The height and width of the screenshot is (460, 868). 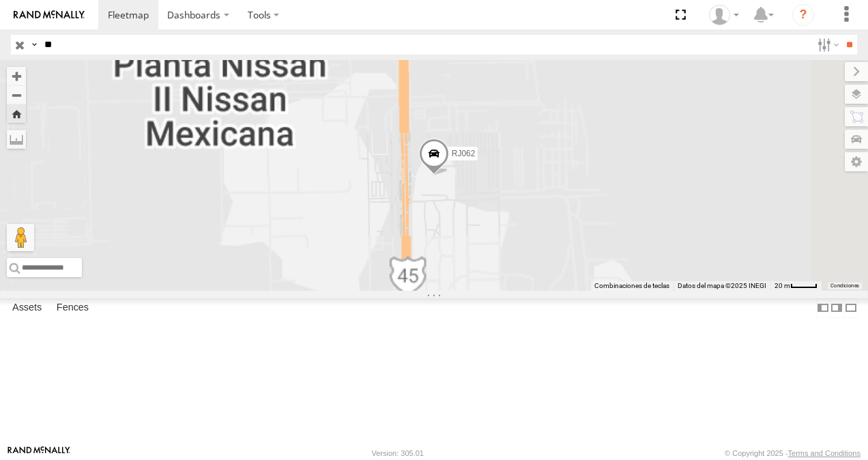 What do you see at coordinates (824, 453) in the screenshot?
I see `a: Terms and Conditions` at bounding box center [824, 453].